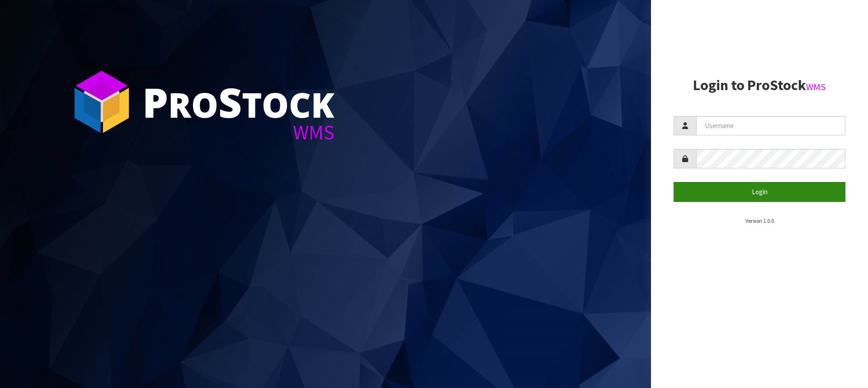 This screenshot has height=388, width=868. Describe the element at coordinates (155, 102) in the screenshot. I see `span: P` at that location.